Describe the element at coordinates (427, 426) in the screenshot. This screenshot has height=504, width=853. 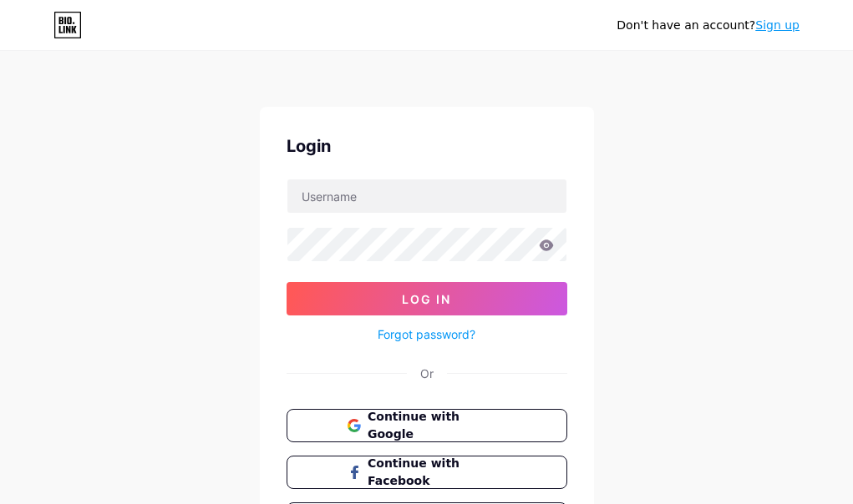
I see `button: Continue with Google` at that location.